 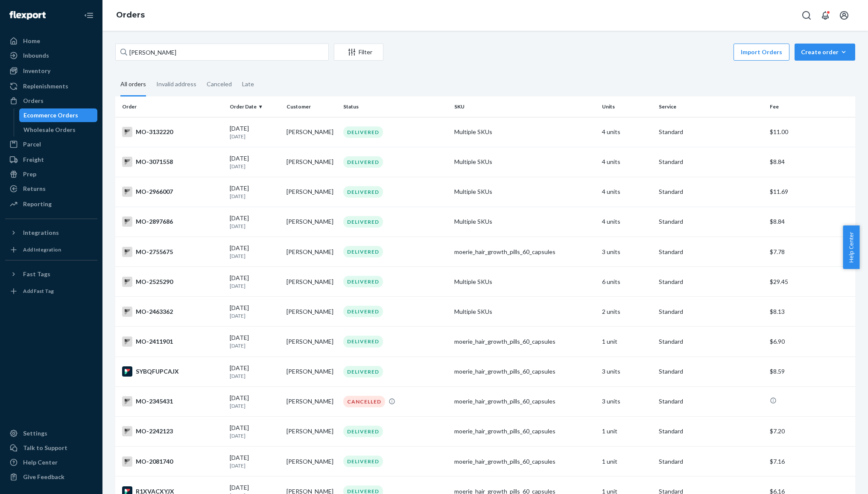 What do you see at coordinates (811, 461) in the screenshot?
I see `td: $7.16` at bounding box center [811, 461].